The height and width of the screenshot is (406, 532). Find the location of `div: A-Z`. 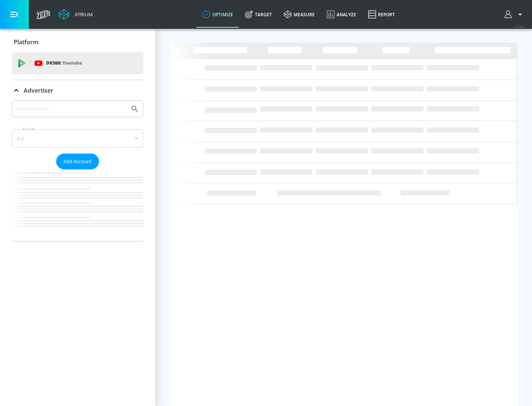

div: A-Z is located at coordinates (78, 139).